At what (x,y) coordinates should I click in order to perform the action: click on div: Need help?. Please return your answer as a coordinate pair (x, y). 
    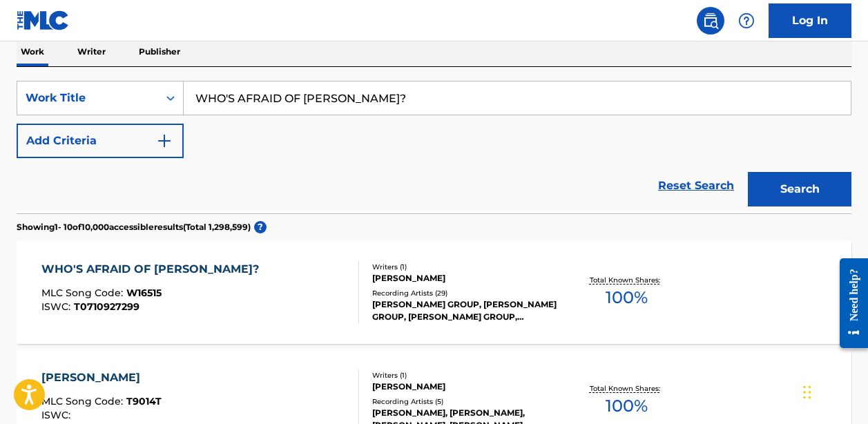
    Looking at the image, I should click on (24, 50).